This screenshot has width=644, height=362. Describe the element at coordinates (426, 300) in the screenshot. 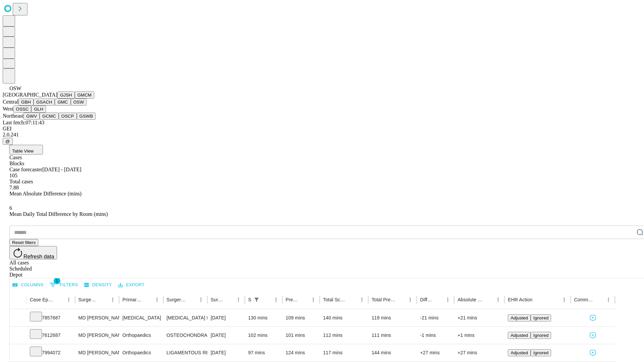

I see `div: Difference` at that location.